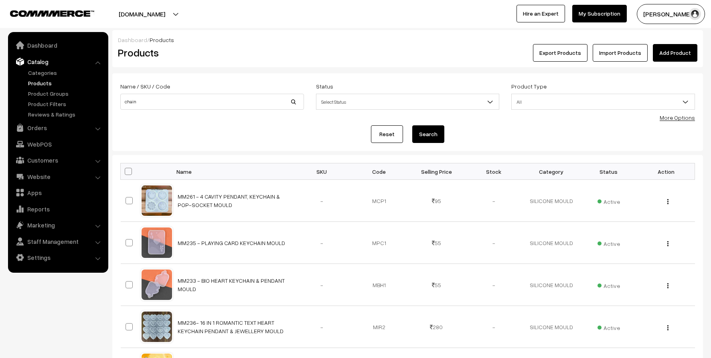  What do you see at coordinates (387, 134) in the screenshot?
I see `a: Reset` at bounding box center [387, 134].